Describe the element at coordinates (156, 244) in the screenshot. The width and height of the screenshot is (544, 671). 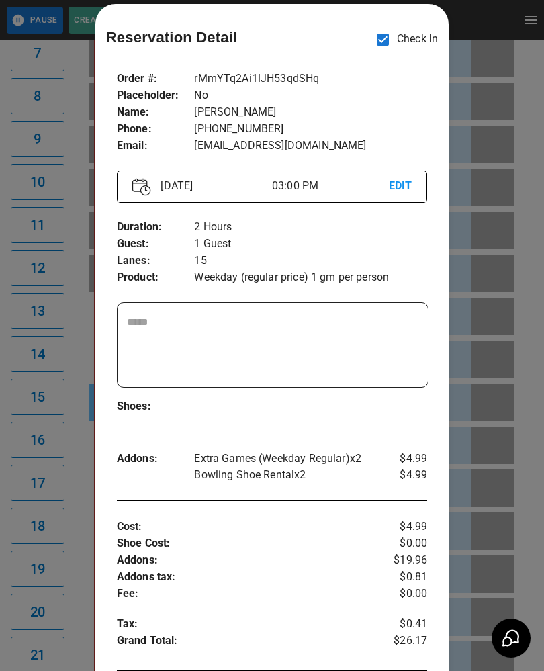
I see `p: Guest :` at that location.